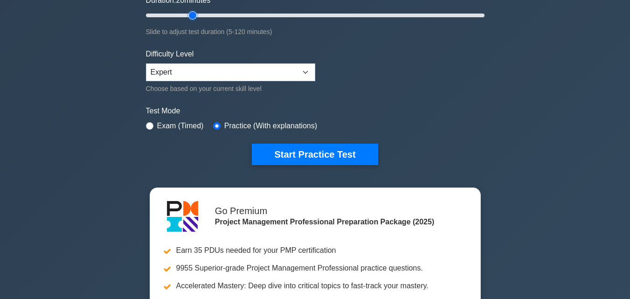 Image resolution: width=630 pixels, height=299 pixels. What do you see at coordinates (315, 111) in the screenshot?
I see `label: Test Mode` at bounding box center [315, 111].